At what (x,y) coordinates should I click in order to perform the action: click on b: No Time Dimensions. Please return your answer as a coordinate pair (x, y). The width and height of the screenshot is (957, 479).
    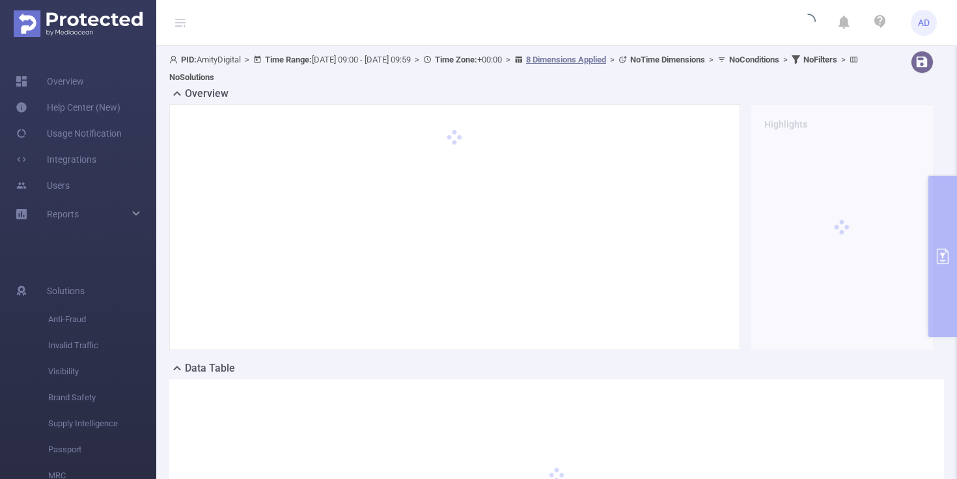
    Looking at the image, I should click on (667, 59).